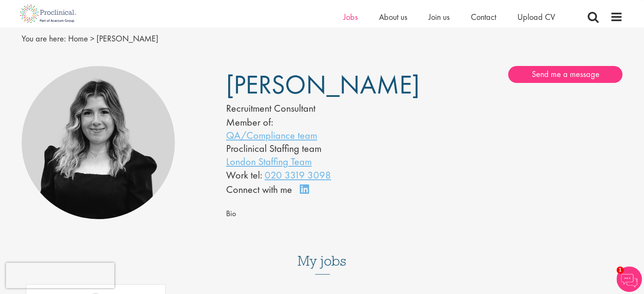 The image size is (644, 294). What do you see at coordinates (269, 161) in the screenshot?
I see `a: London Staffing Team` at bounding box center [269, 161].